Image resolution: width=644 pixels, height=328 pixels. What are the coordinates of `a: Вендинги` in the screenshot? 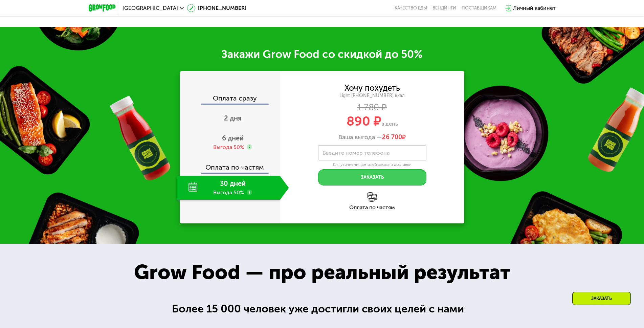 It's located at (444, 8).